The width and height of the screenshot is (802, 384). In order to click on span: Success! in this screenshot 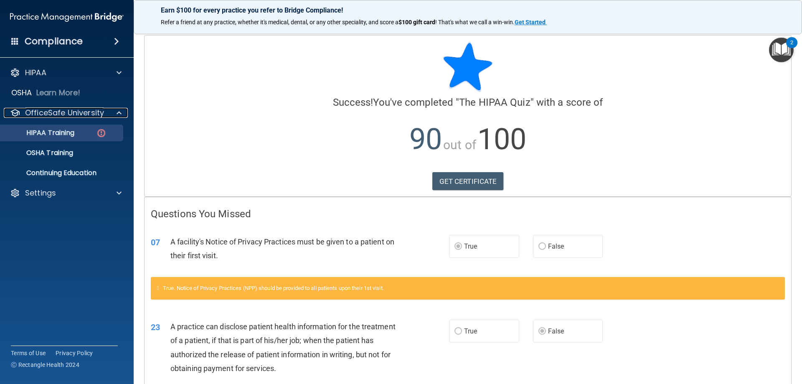, I will do `click(353, 102)`.